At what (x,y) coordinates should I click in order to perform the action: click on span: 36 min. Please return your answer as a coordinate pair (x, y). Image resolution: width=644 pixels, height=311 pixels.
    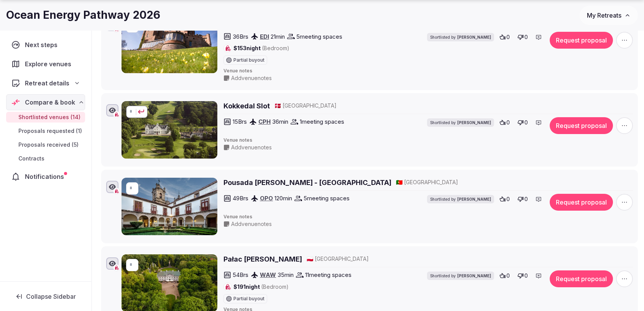
    Looking at the image, I should click on (280, 121).